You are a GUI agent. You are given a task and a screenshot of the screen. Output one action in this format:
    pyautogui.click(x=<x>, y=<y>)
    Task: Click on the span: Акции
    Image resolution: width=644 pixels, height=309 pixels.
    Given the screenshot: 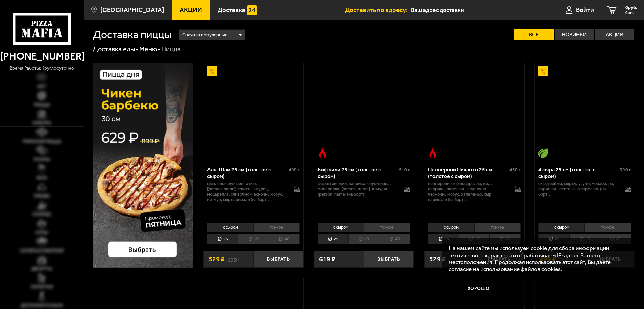 What is the action you would take?
    pyautogui.click(x=190, y=10)
    